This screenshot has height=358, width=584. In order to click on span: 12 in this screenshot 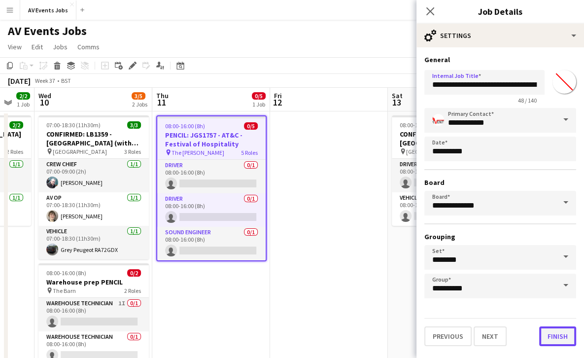, I will do `click(277, 102)`.